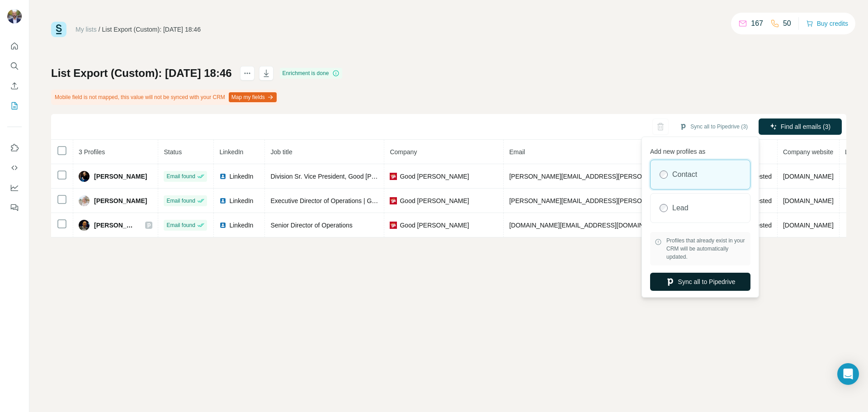 The height and width of the screenshot is (412, 868). Describe the element at coordinates (680, 208) in the screenshot. I see `label: Lead` at that location.